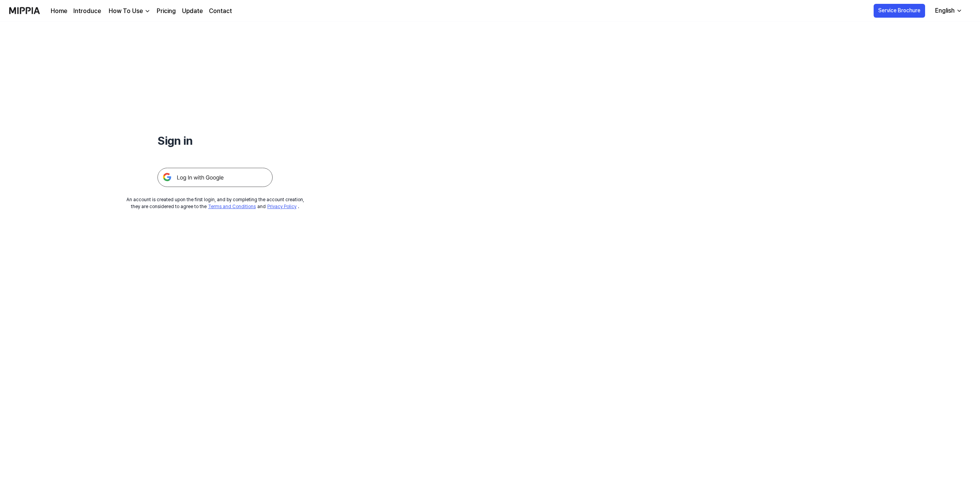 The image size is (980, 488). What do you see at coordinates (129, 11) in the screenshot?
I see `button: How To Use` at bounding box center [129, 11].